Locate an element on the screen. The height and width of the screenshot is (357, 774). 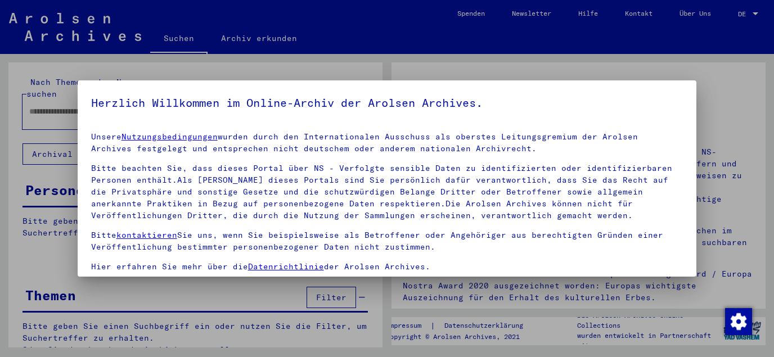
a: Datenrichtlinie is located at coordinates (286, 267).